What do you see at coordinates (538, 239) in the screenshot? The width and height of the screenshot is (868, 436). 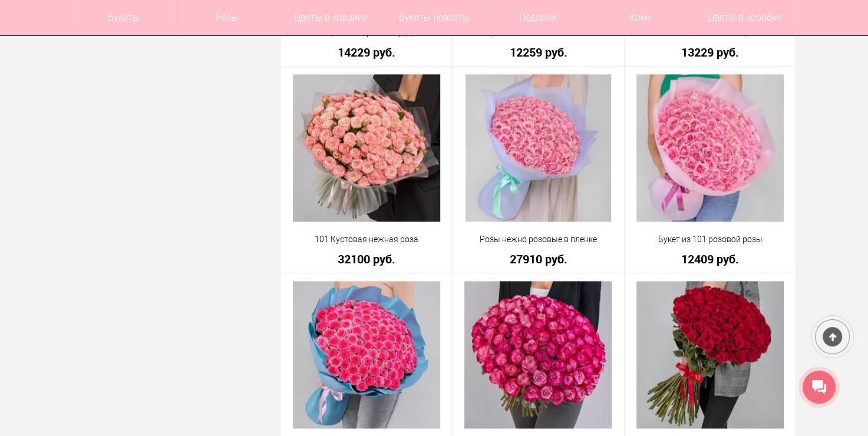 I see `span: Розы нежно розовые в пленке` at bounding box center [538, 239].